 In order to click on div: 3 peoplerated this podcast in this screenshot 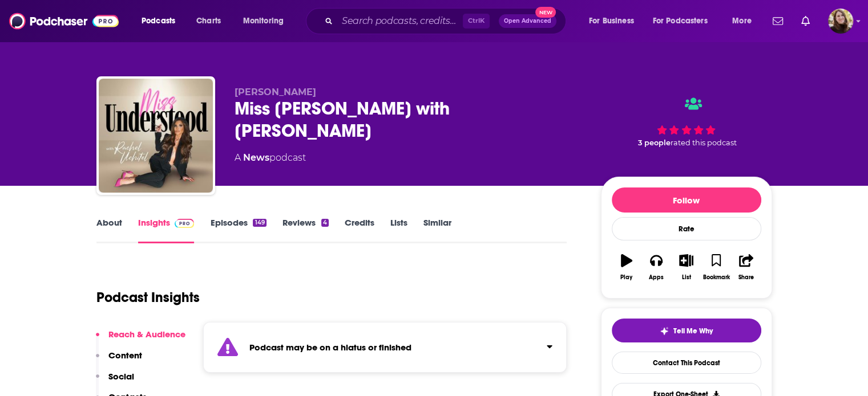, I will do `click(686, 122)`.